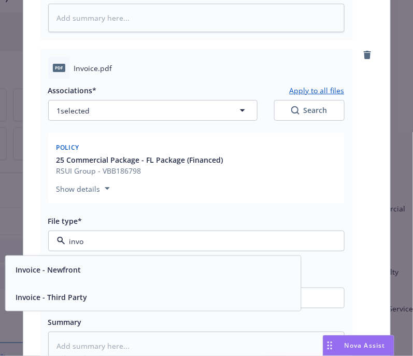 Image resolution: width=413 pixels, height=356 pixels. I want to click on button: Invoice - Newfront, so click(48, 269).